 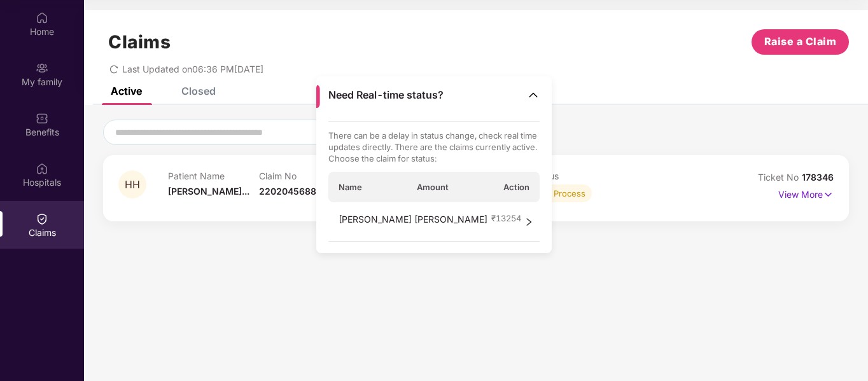 What do you see at coordinates (828, 195) in the screenshot?
I see `img: svg+xml;base64,PHN2ZyB4bWxucz0iaHR0cDovL3d3dy53My5vcmcvMjAwMC9zdmciIHdpZHRoPSIxNyIgaGVpZ2h0PSIxNy...` at bounding box center [828, 195].